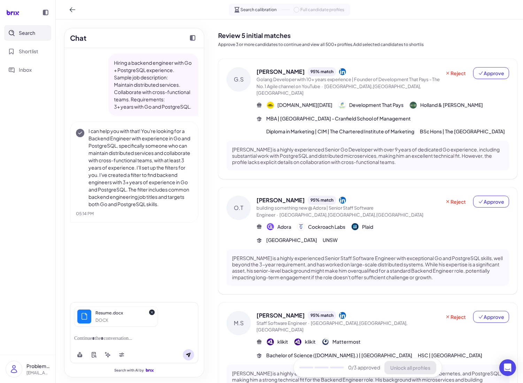 Image resolution: width=523 pixels, height=383 pixels. Describe the element at coordinates (364, 368) in the screenshot. I see `span: 0 /3 approved` at that location.